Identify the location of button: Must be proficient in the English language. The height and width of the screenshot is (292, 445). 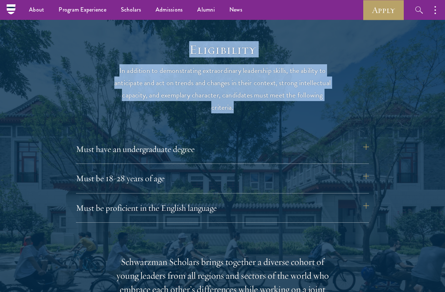
(222, 208).